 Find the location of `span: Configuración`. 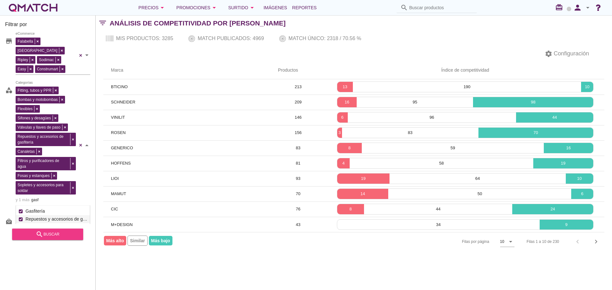

span: Configuración is located at coordinates (570, 54).